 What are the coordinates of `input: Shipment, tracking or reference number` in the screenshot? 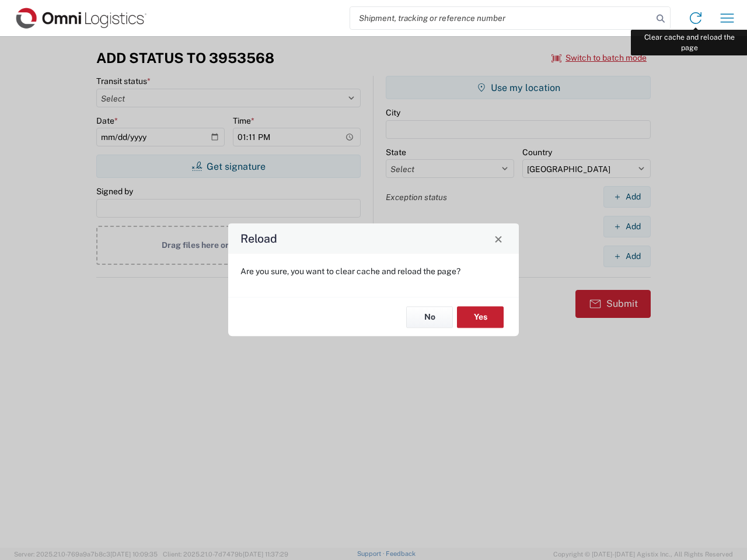 It's located at (502, 18).